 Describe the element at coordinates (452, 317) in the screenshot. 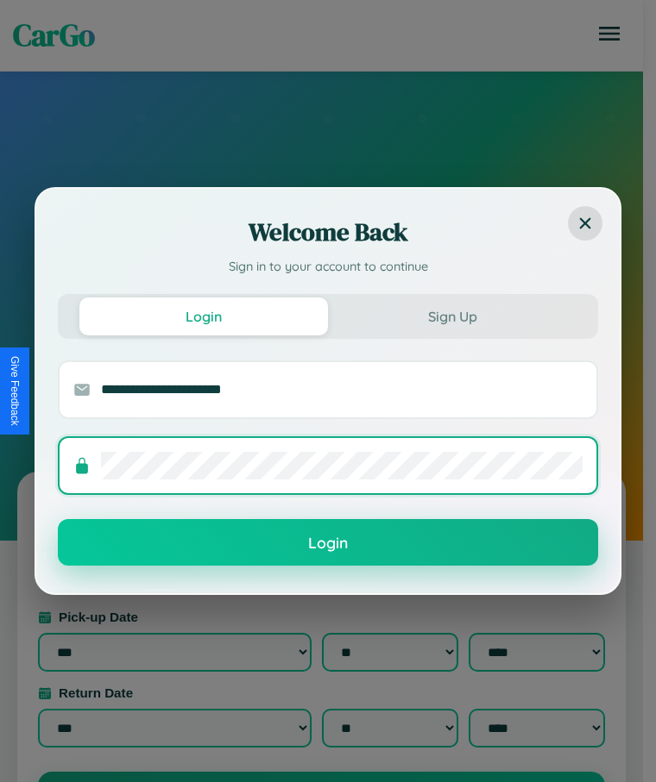

I see `button: Sign Up` at that location.